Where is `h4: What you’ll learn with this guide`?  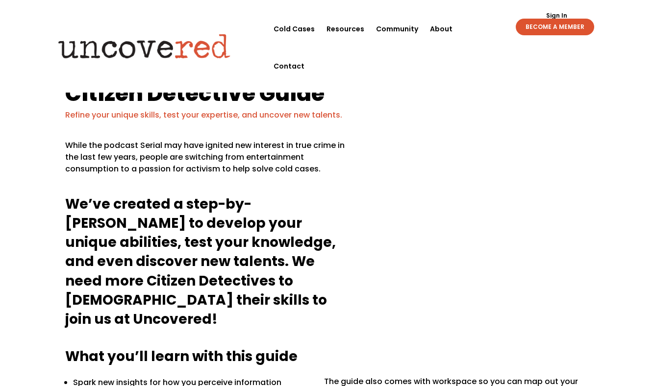
h4: What you’ll learn with this guide is located at coordinates (327, 359).